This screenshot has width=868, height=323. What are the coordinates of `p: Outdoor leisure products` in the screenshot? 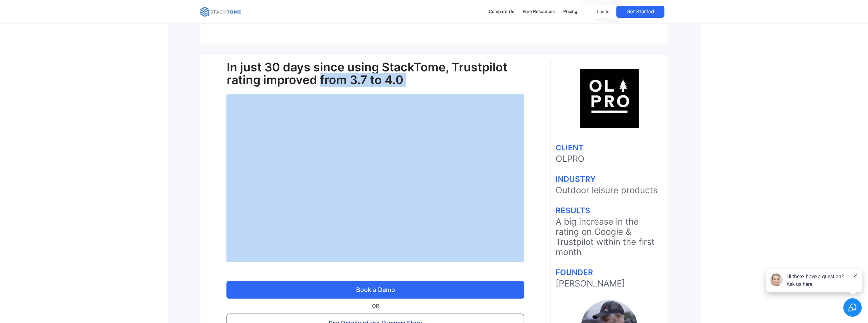 It's located at (609, 191).